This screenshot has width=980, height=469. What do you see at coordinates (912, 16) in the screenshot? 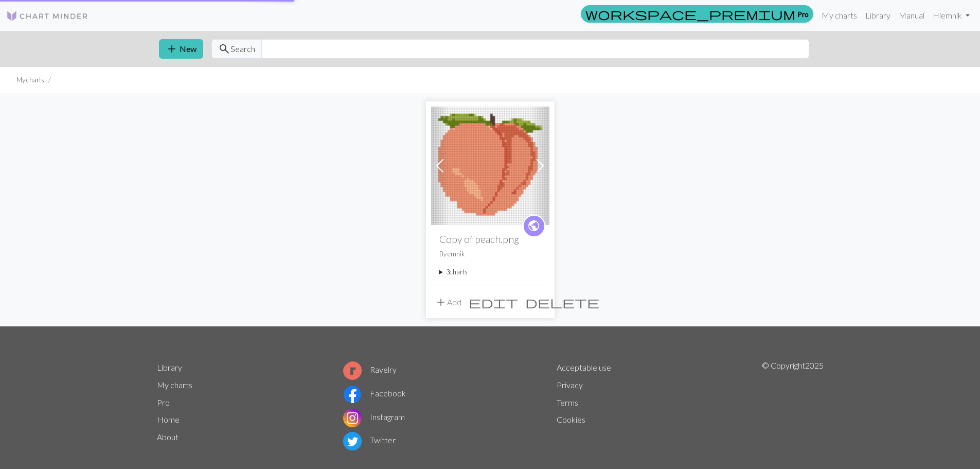
I see `a: Manual` at bounding box center [912, 16].